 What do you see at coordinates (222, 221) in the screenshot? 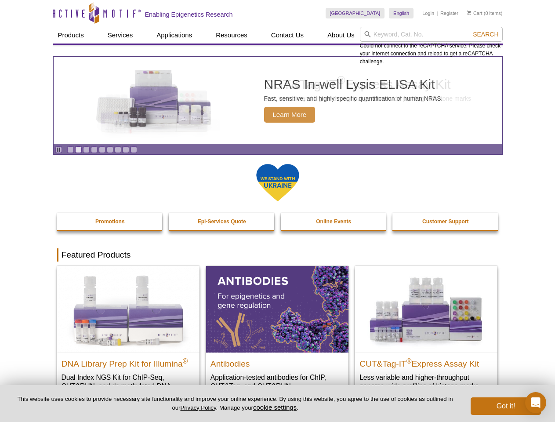
I see `strong: Epi-Services Quote` at bounding box center [222, 221].